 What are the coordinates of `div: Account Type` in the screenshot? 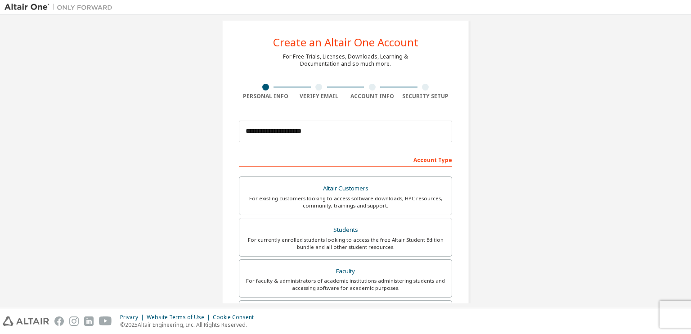 It's located at (345, 159).